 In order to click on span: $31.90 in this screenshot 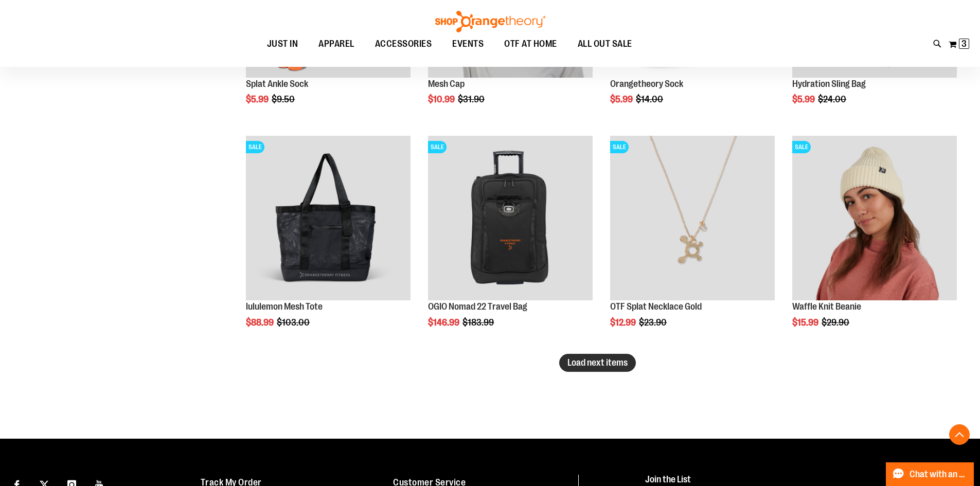, I will do `click(472, 99)`.